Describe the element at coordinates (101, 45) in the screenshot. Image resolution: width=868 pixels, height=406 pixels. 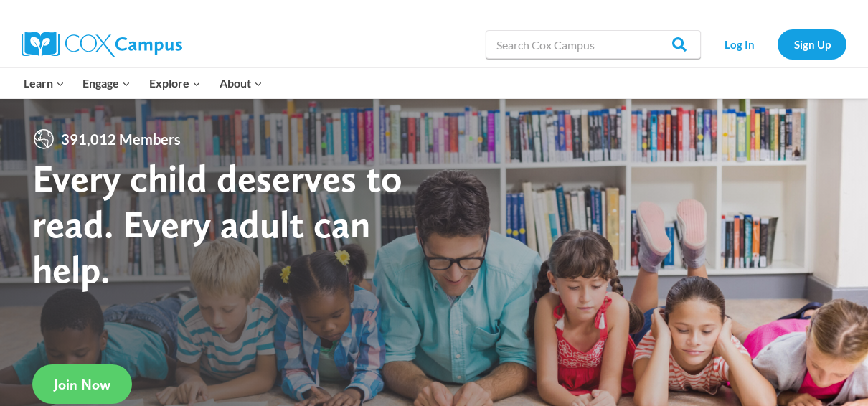
I see `img: Cox Campus` at that location.